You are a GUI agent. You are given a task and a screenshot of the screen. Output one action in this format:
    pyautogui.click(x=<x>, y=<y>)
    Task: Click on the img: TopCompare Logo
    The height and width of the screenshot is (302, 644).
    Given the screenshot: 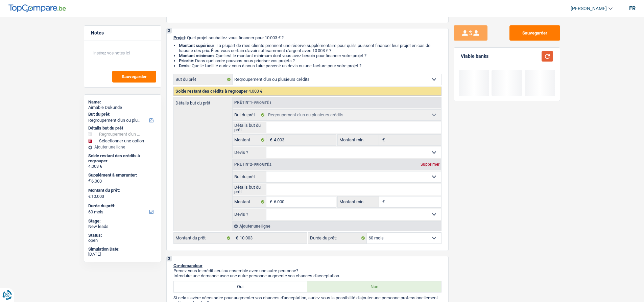 What is the action you would take?
    pyautogui.click(x=37, y=9)
    